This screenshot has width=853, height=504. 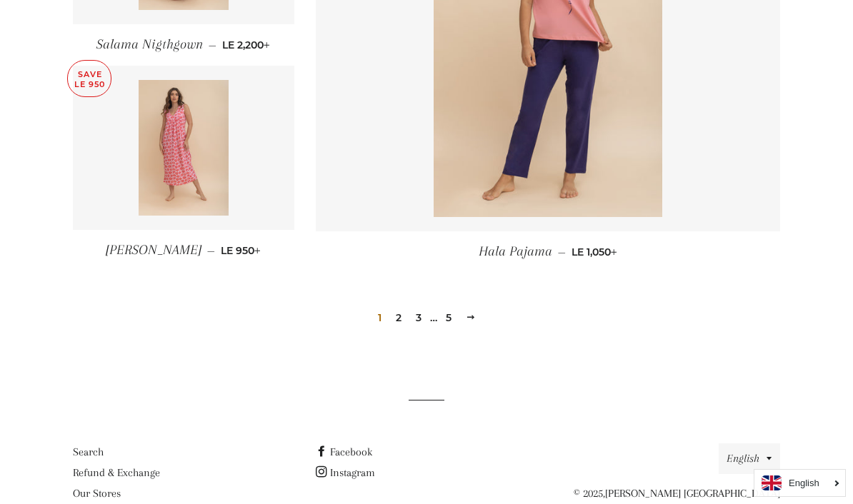 I want to click on a: Salama Nigthgown — LE 2,200, so click(x=184, y=44).